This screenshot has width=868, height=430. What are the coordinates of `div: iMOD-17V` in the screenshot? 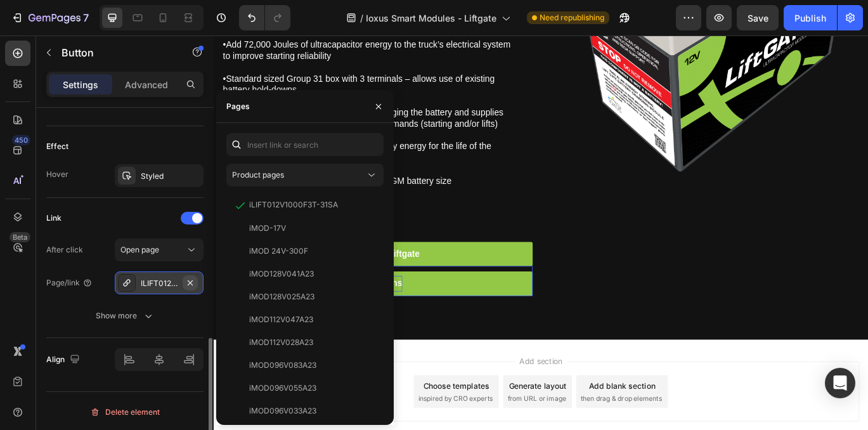 It's located at (268, 228).